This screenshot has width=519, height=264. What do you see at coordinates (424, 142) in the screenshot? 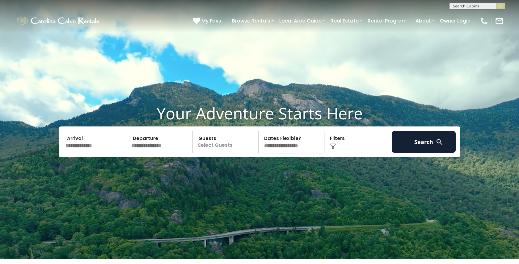
I see `button: Search` at bounding box center [424, 142].